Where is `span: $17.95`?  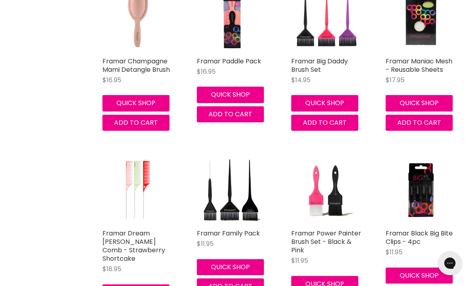 span: $17.95 is located at coordinates (395, 80).